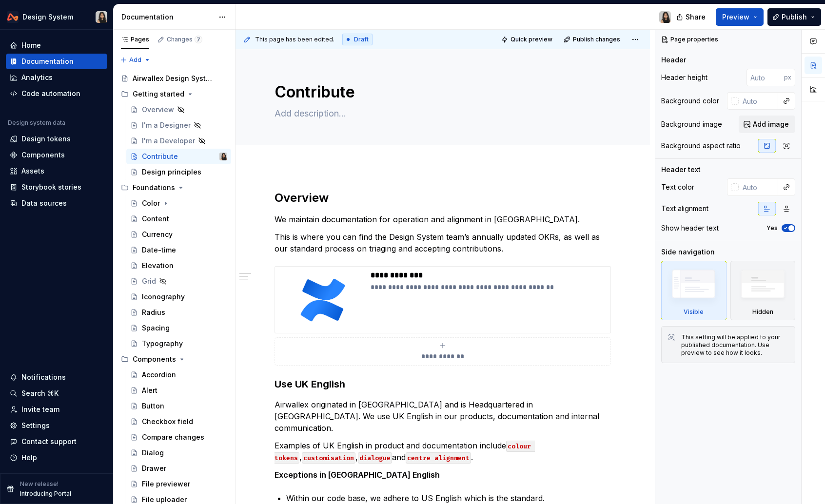 This screenshot has width=825, height=504. Describe the element at coordinates (156, 328) in the screenshot. I see `div: Spacing` at that location.